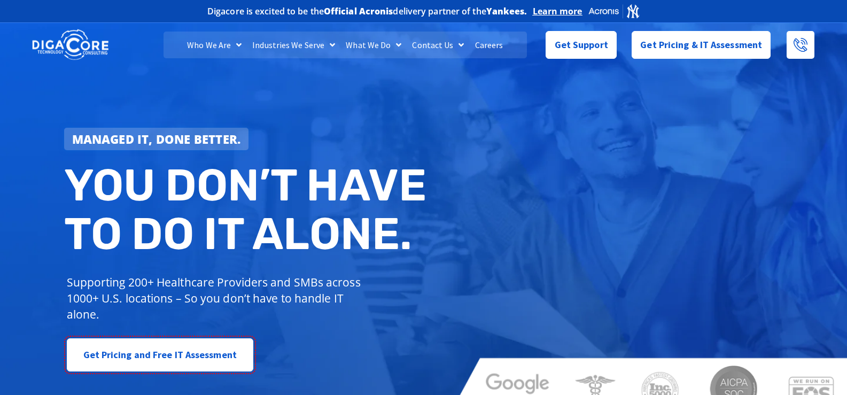 Image resolution: width=847 pixels, height=395 pixels. I want to click on h2: Digacore is excited to be the delivery partner of the, so click(367, 11).